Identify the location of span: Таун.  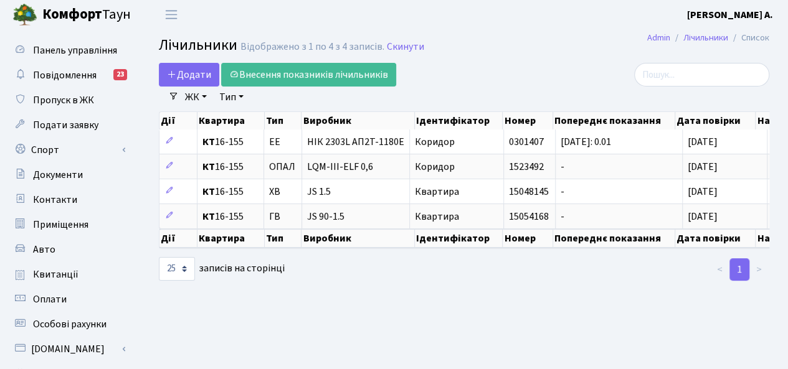
(87, 15).